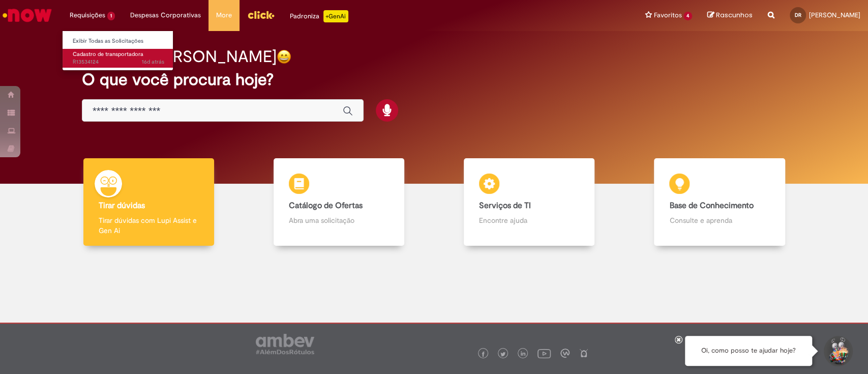  Describe the element at coordinates (837, 351) in the screenshot. I see `button: Iniciar Conversa de Suporte` at that location.